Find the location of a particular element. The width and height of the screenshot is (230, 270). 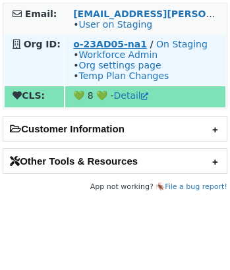

footer: App not working? 🪳 is located at coordinates (115, 187).